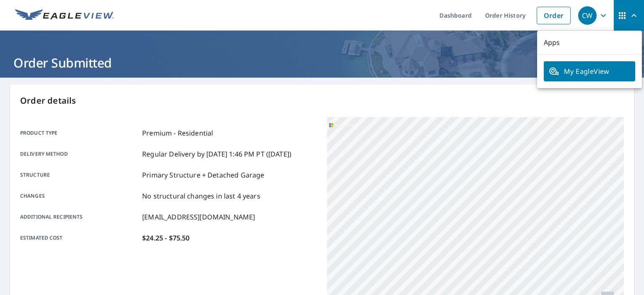 This screenshot has width=644, height=295. I want to click on span: My EagleView, so click(589, 71).